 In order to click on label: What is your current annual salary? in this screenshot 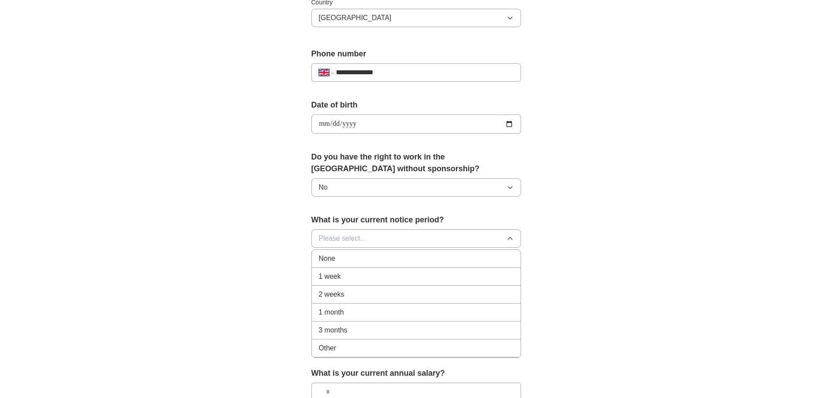, I will do `click(416, 373)`.